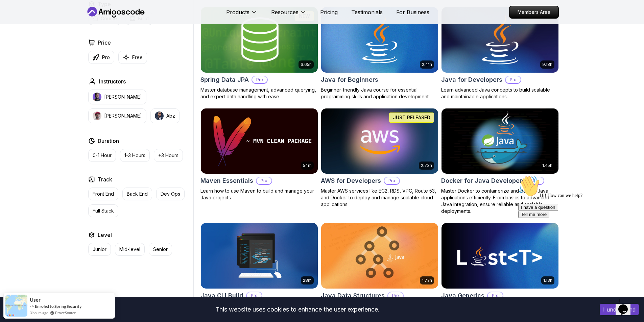 This screenshot has height=322, width=644. Describe the element at coordinates (137, 194) in the screenshot. I see `button: Back End` at that location.